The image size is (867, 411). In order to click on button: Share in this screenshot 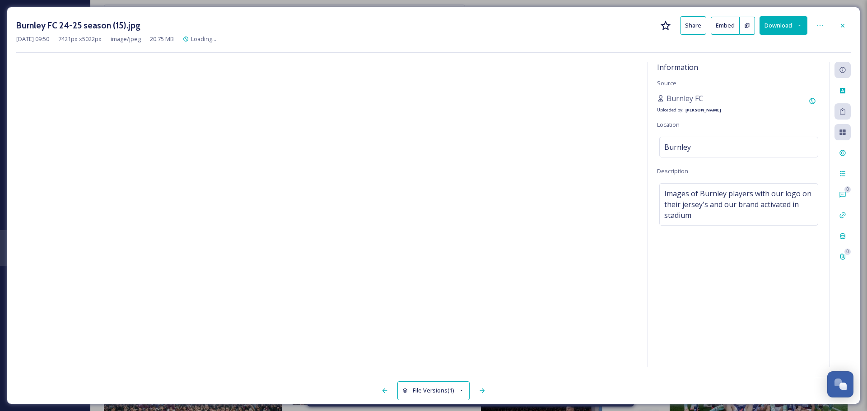, I will do `click(693, 25)`.